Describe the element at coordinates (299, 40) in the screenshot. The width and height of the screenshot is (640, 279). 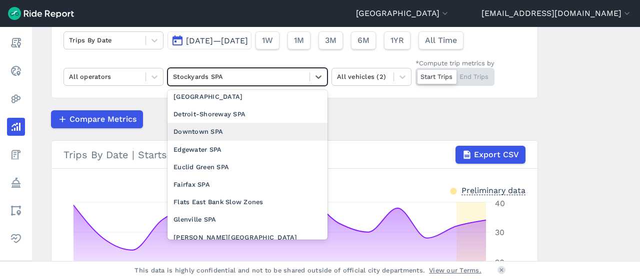
I see `button: 1M` at that location.